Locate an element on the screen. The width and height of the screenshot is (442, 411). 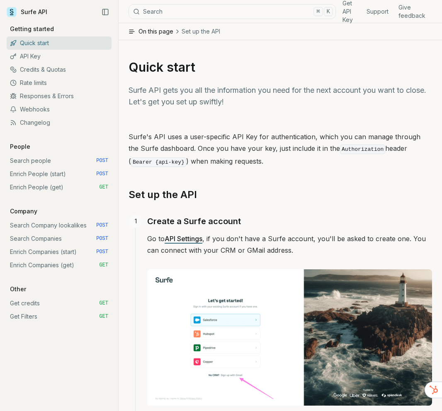
p: Surfe's API uses a user-specific API Key for authentication, which you can manage through the Sur... is located at coordinates (280, 150).